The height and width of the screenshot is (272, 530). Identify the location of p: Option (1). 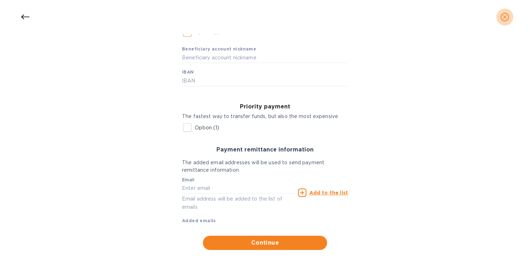
(207, 127).